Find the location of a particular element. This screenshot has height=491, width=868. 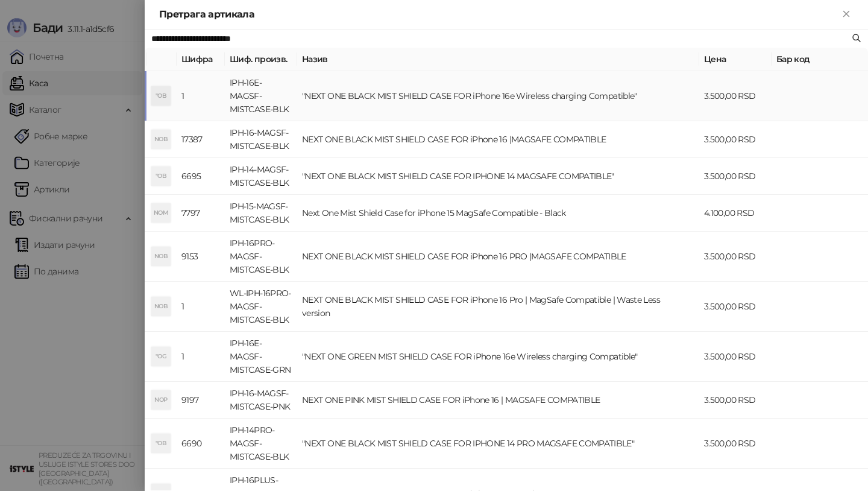

th: Назив is located at coordinates (498, 59).